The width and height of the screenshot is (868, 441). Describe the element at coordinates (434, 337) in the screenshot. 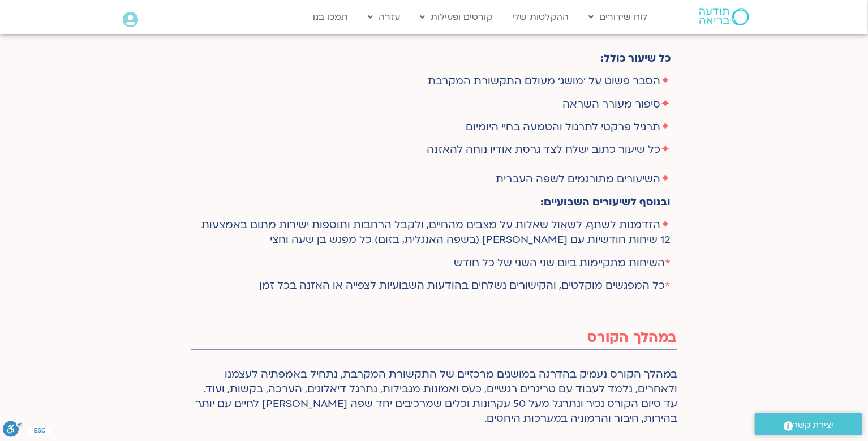

I see `h2: במהלך הקורס` at that location.